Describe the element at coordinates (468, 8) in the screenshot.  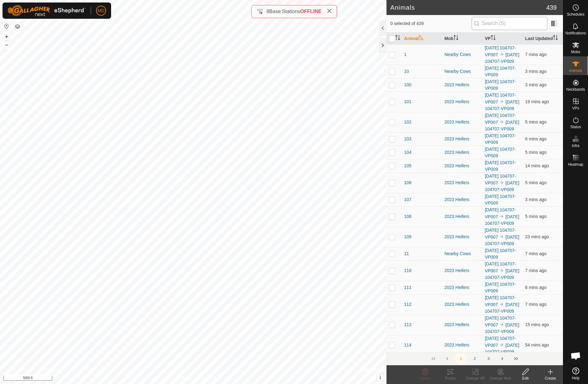
I see `h2: Animals` at that location.